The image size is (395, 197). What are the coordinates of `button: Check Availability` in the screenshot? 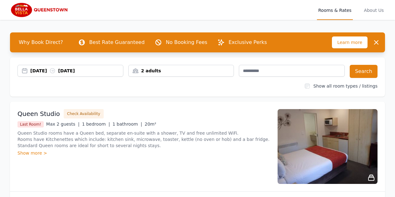 It's located at (84, 114).